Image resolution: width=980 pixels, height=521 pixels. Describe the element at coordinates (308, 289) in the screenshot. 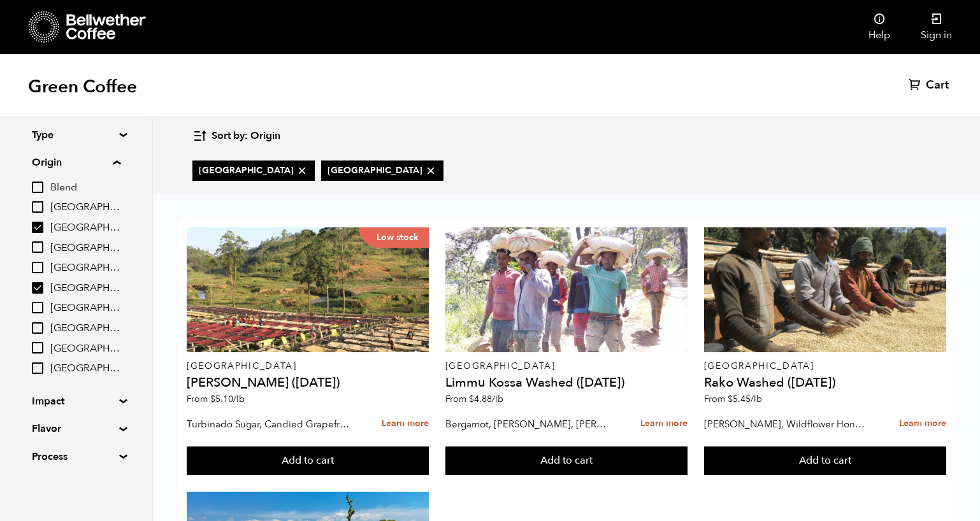

I see `a: Low stock` at that location.